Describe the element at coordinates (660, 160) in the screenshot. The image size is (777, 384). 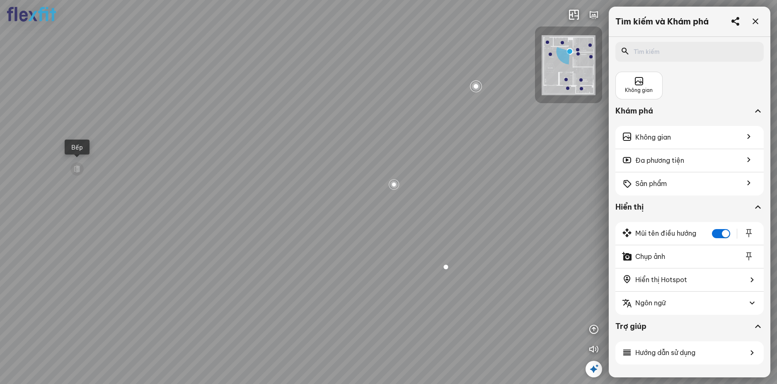
I see `span: Đa phương tiện` at that location.